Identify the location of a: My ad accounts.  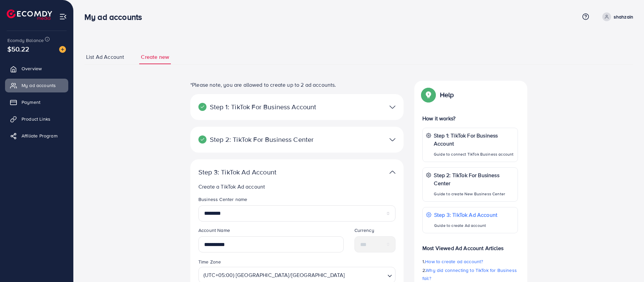
(37, 86).